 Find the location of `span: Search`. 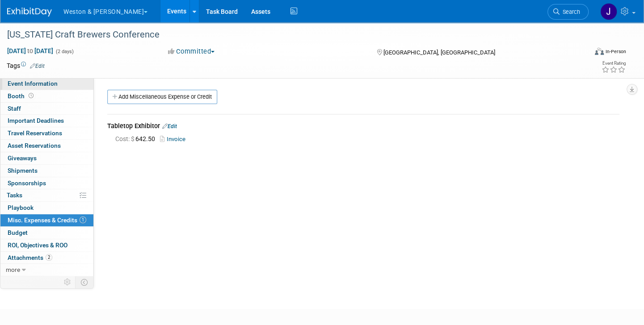

span: Search is located at coordinates (569, 12).